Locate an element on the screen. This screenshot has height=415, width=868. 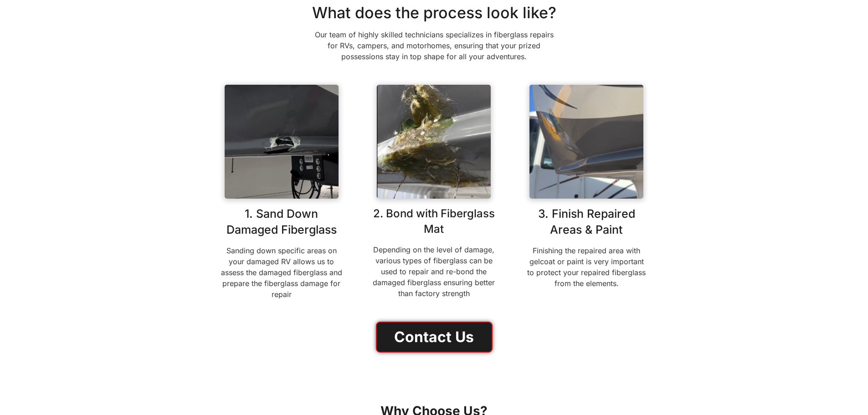
h3: 1. Sand Down Damaged Fiberglass is located at coordinates (281, 222).